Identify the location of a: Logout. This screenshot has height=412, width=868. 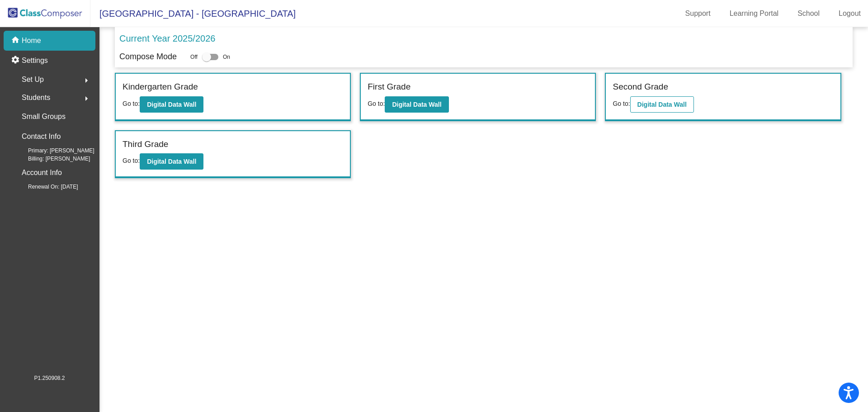
(849, 13).